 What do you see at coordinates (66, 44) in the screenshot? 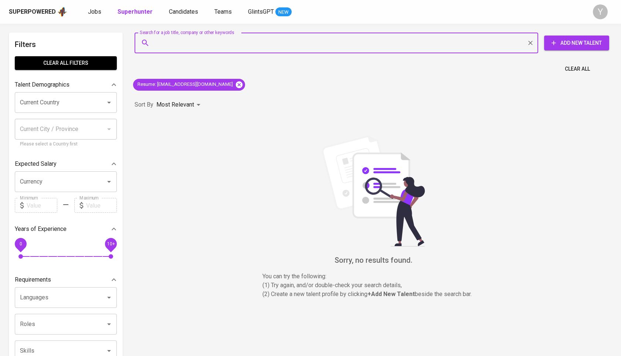
I see `h6: Filters` at bounding box center [66, 44].